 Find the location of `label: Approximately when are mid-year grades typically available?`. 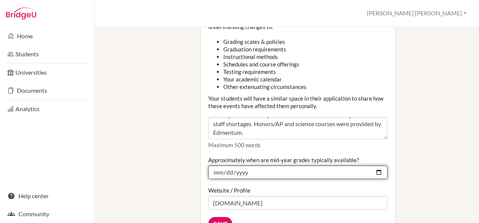

label: Approximately when are mid-year grades typically available? is located at coordinates (283, 160).